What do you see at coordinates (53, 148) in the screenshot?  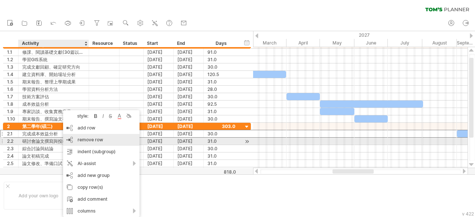 I see `div: 綜合討論與結論` at bounding box center [53, 148].